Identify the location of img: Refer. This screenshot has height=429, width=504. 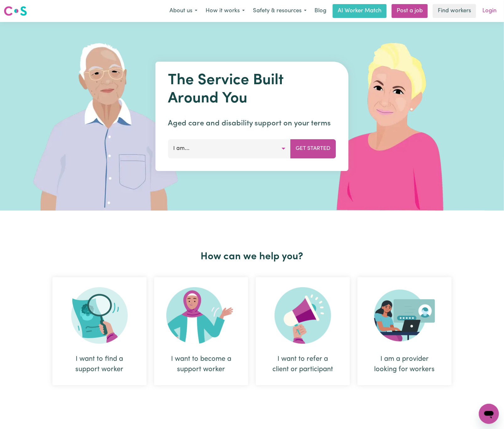
(303, 315).